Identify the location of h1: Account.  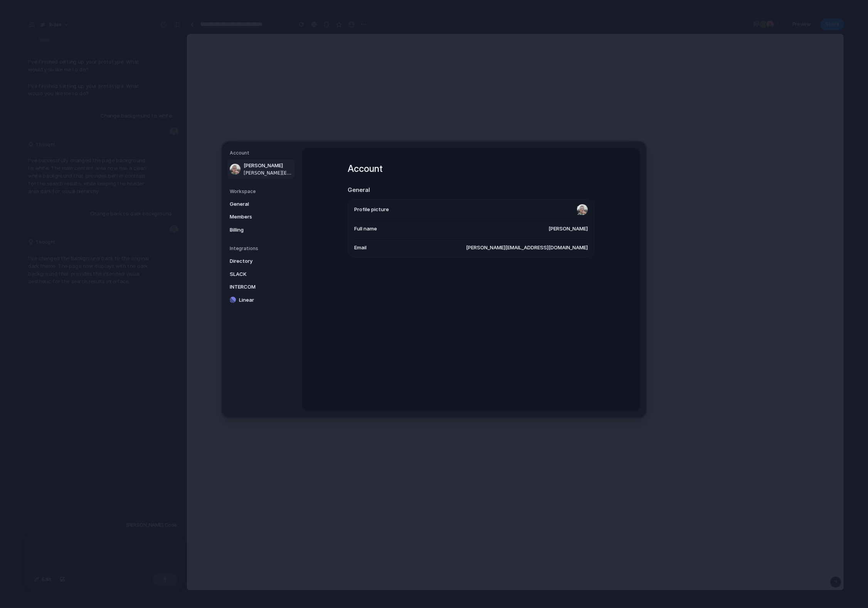
(471, 169).